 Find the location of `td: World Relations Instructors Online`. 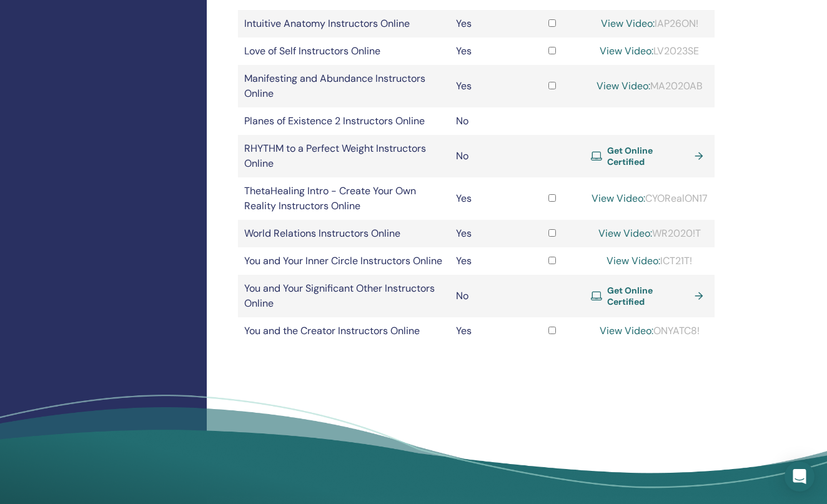

td: World Relations Instructors Online is located at coordinates (344, 234).